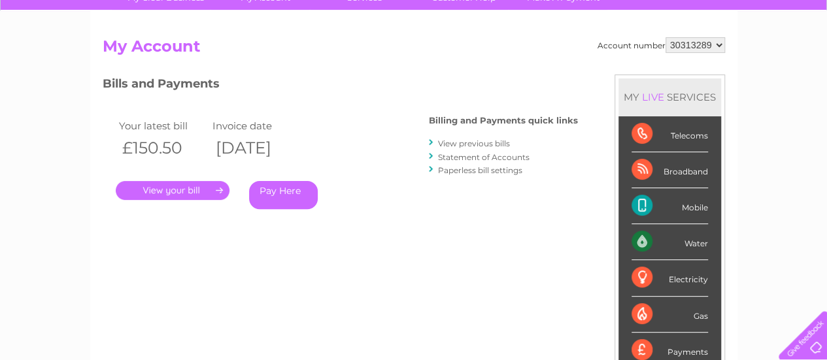 Image resolution: width=827 pixels, height=360 pixels. I want to click on div: MY SERVICES, so click(669, 97).